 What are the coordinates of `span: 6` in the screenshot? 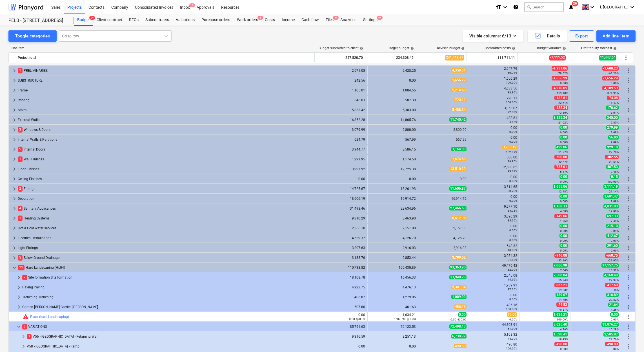 It's located at (336, 18).